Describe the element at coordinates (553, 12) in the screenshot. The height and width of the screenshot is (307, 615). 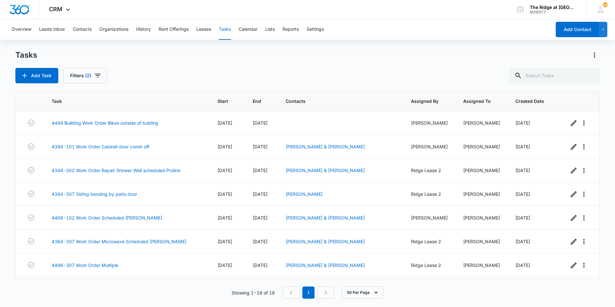
I see `div: account id` at that location.